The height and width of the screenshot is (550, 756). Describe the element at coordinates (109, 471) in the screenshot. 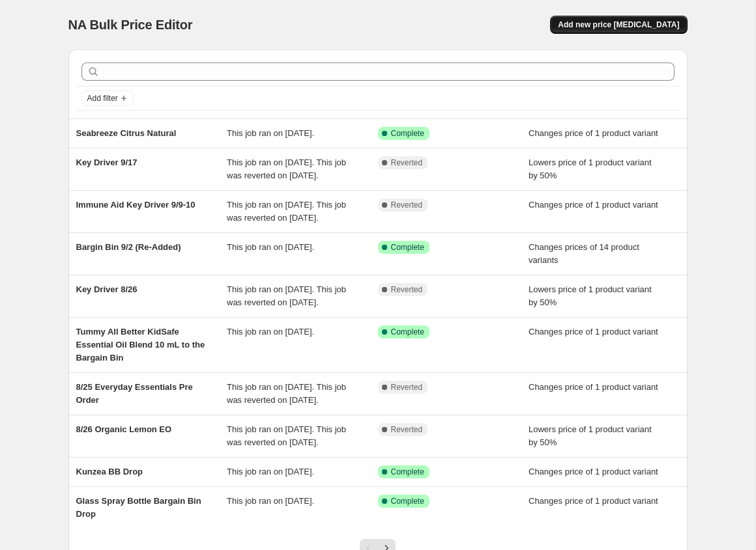

I see `span: Kunzea BB Drop` at that location.